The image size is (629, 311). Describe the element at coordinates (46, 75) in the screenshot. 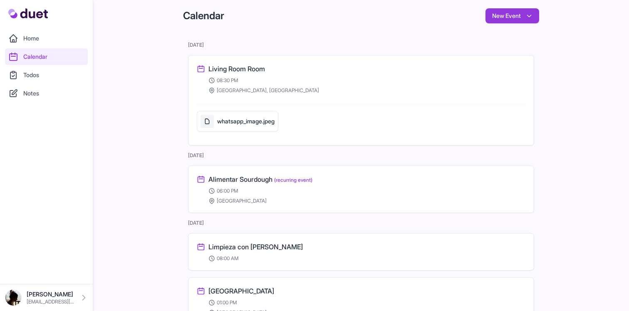

I see `a: Todos` at that location.